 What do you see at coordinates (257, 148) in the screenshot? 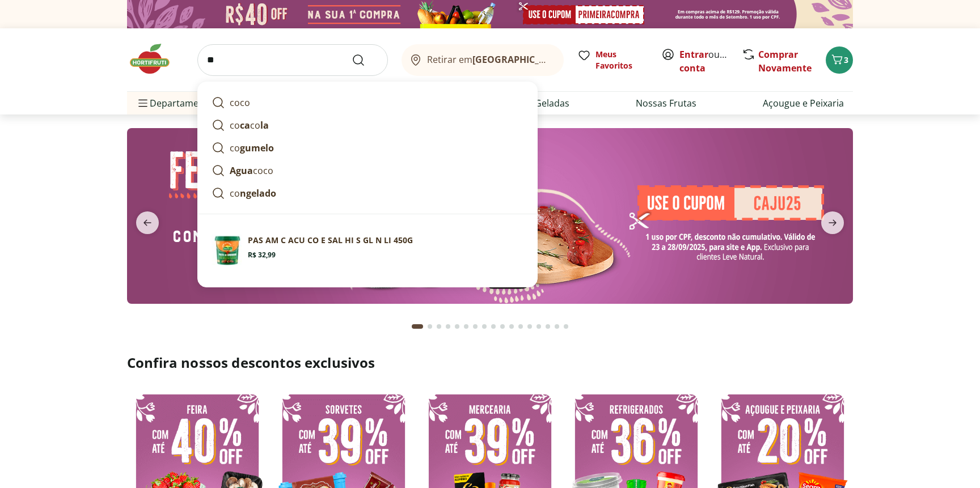
I see `strong: gumelo` at bounding box center [257, 148].